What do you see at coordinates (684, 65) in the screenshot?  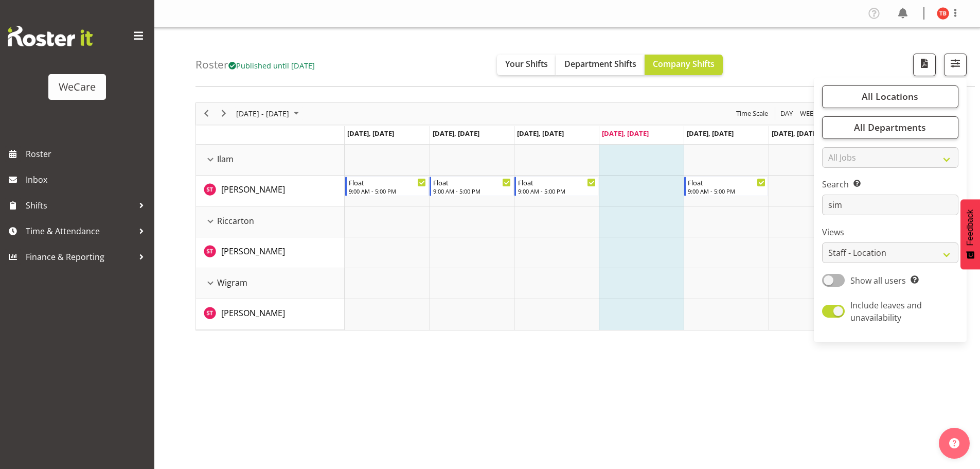 I see `button: Company Shifts` at bounding box center [684, 65].